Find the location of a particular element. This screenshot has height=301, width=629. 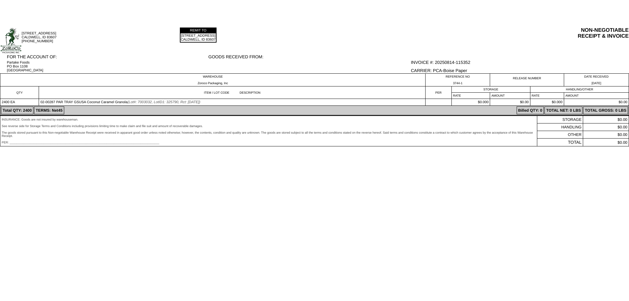

td: TOTAL NET: 0 LBS is located at coordinates (564, 110).